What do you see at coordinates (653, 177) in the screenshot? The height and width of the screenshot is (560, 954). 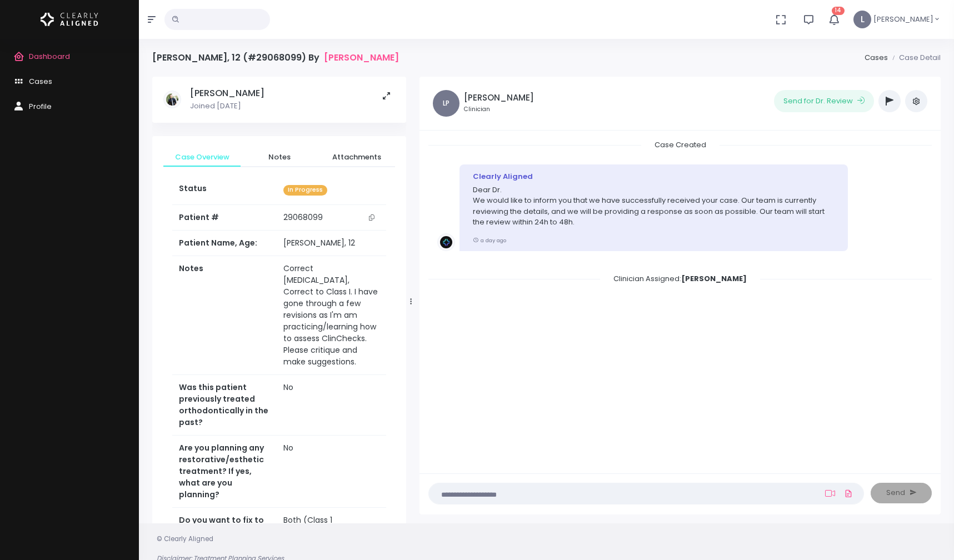 I see `div: Clearly Aligned` at bounding box center [653, 177].